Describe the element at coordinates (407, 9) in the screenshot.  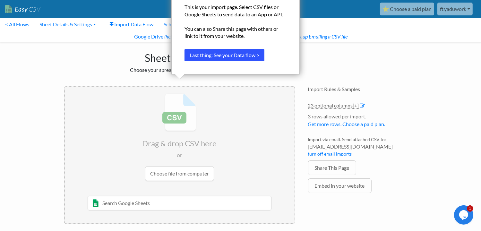
I see `a: ⭐ Choose a paid plan` at that location.